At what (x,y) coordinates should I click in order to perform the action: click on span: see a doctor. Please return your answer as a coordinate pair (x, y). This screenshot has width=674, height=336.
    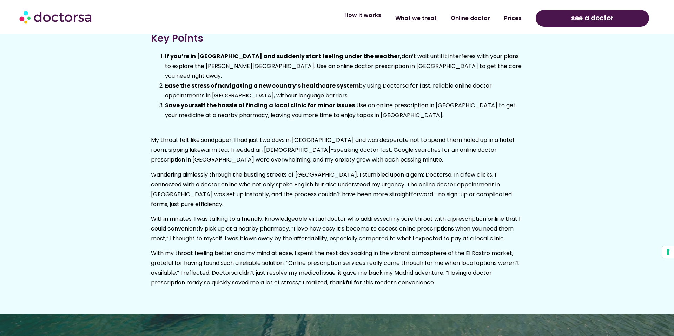
    Looking at the image, I should click on (592, 18).